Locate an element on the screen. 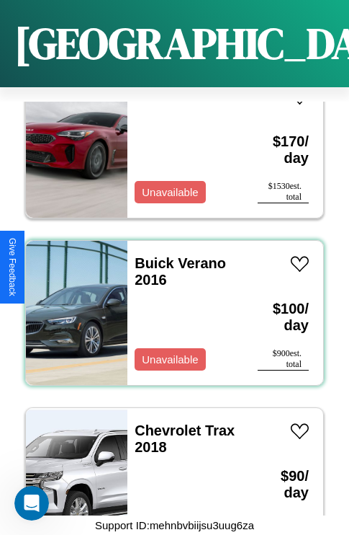 The width and height of the screenshot is (349, 535). a: Chevrolet Trax 2018 is located at coordinates (184, 438).